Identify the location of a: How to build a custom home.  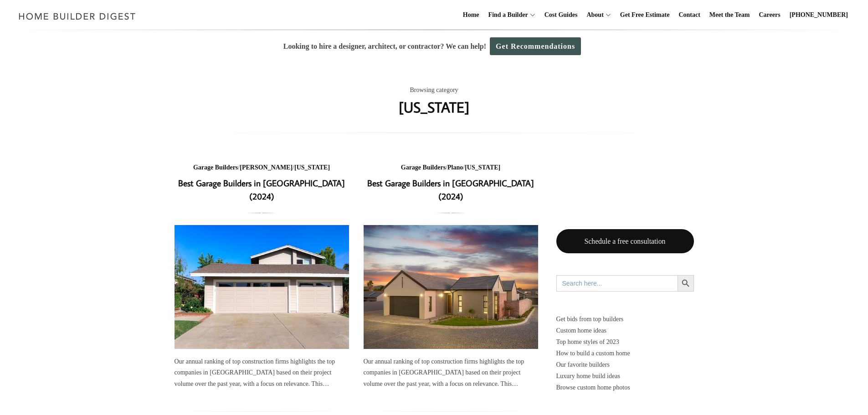
(625, 353).